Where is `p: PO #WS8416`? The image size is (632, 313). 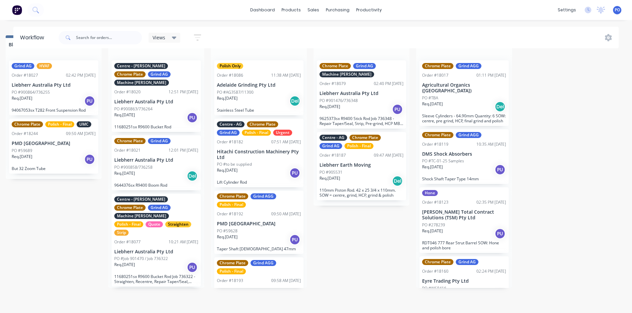
p: PO #WS8416 is located at coordinates (434, 288).